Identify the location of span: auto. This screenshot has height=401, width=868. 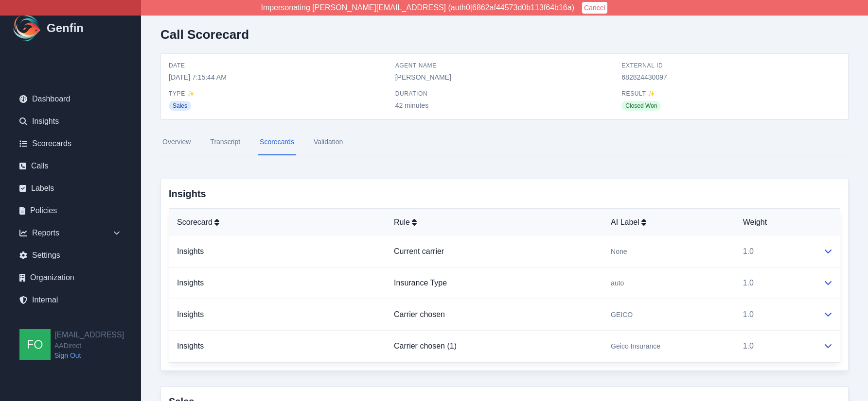
(617, 284).